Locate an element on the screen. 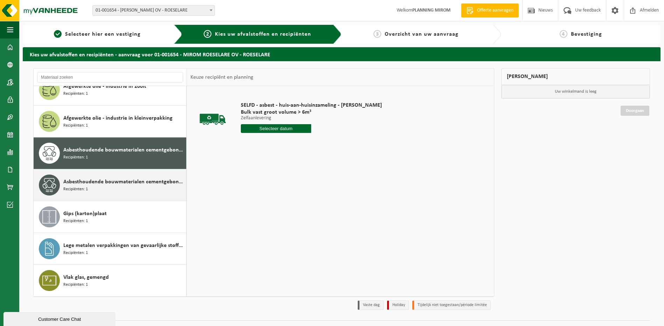 The height and width of the screenshot is (326, 664). a: Doorgaan is located at coordinates (635, 111).